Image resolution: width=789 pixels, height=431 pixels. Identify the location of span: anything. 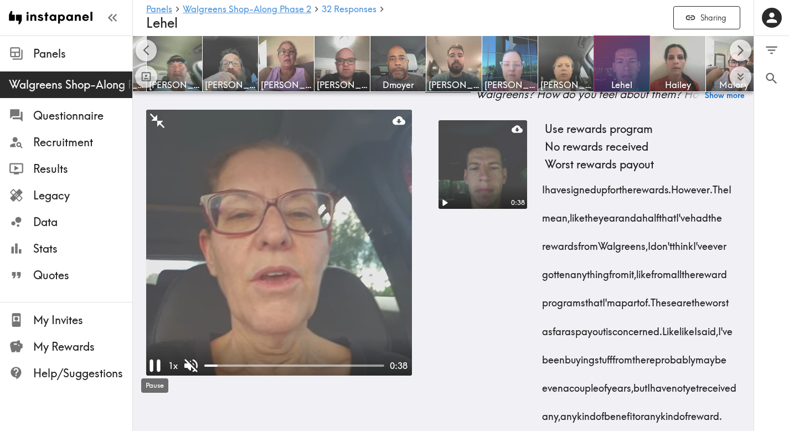
(590, 270).